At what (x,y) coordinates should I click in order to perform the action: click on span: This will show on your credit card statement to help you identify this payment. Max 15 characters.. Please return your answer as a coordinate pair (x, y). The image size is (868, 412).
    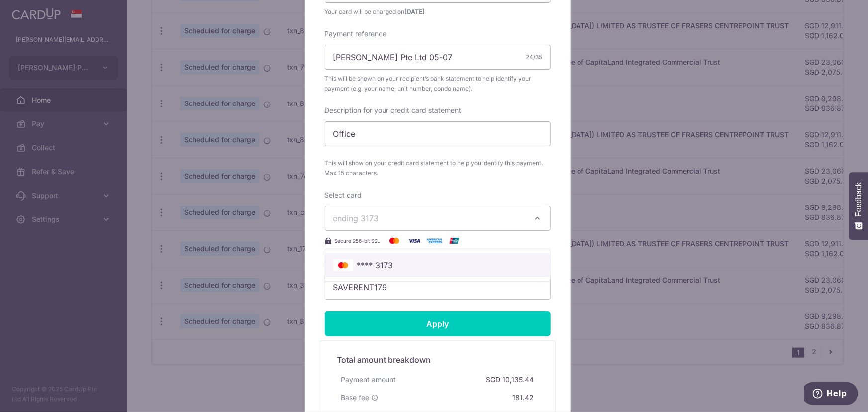
    Looking at the image, I should click on (438, 168).